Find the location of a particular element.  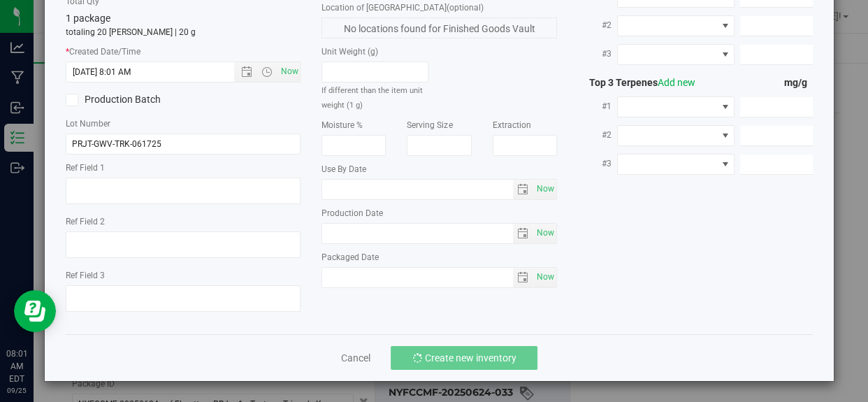

label: Ref Field 1 is located at coordinates (183, 168).